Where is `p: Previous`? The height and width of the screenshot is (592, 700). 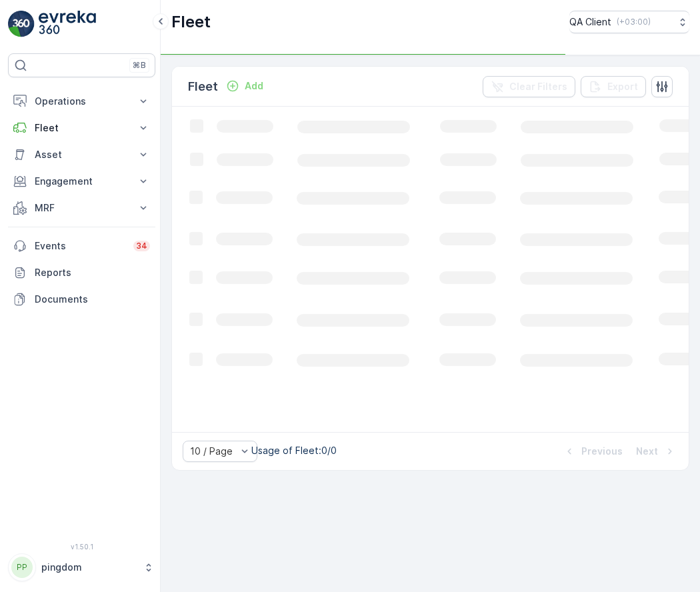
p: Previous is located at coordinates (602, 452).